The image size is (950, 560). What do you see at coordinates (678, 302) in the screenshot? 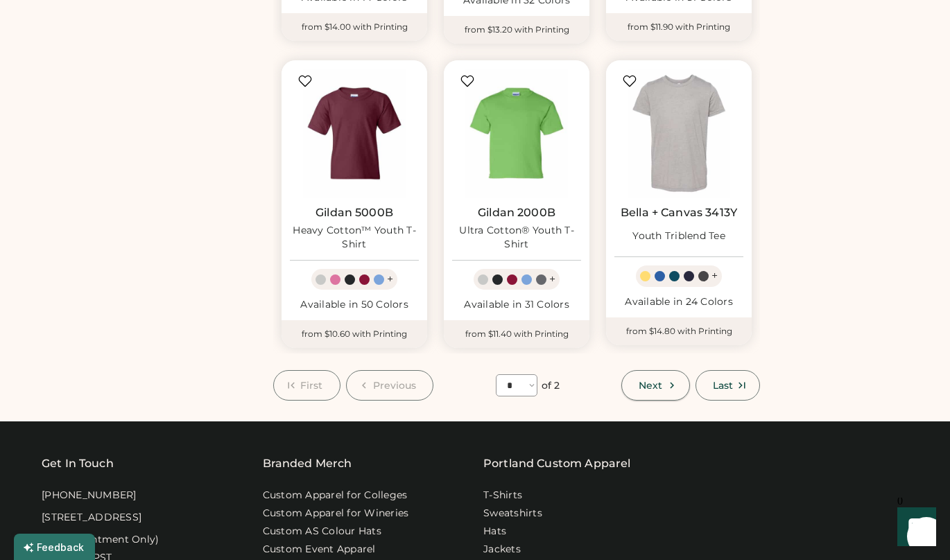
I see `div: Available in 24 Colors` at bounding box center [678, 302].